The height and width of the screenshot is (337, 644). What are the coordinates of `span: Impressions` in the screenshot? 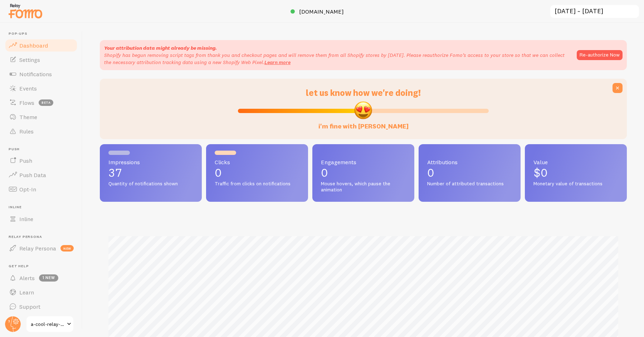 It's located at (151, 162).